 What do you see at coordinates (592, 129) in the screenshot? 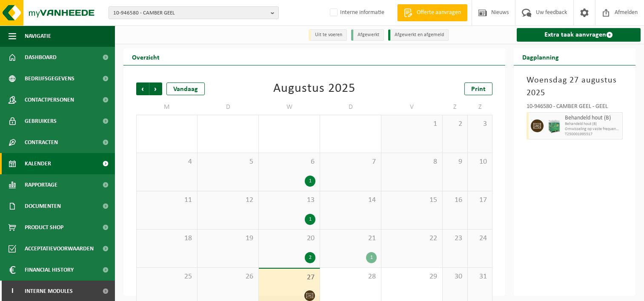
I see `span: Omwisseling op vaste frequentie (incl. verwerking)` at bounding box center [592, 129].